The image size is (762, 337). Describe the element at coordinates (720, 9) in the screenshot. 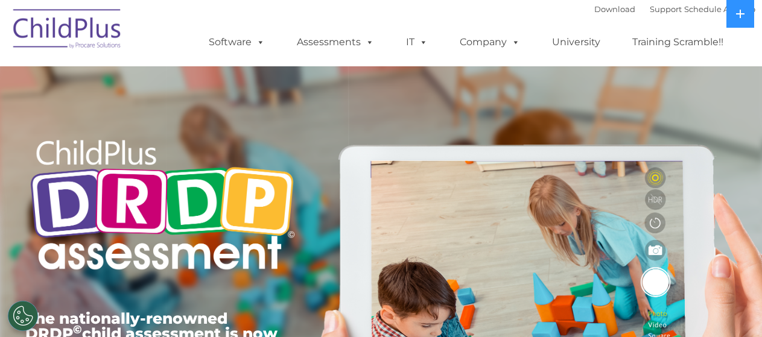

I see `a: Schedule A Demo` at that location.